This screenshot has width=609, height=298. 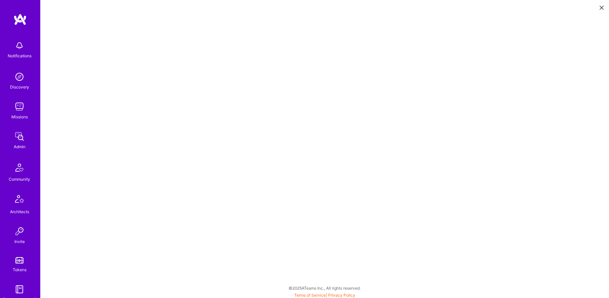 I want to click on img: Invite, so click(x=19, y=231).